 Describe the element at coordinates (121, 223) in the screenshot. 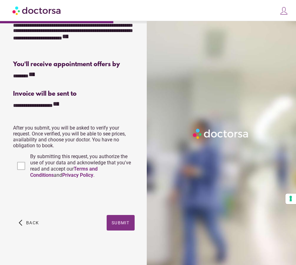

I see `span: Submit` at that location.